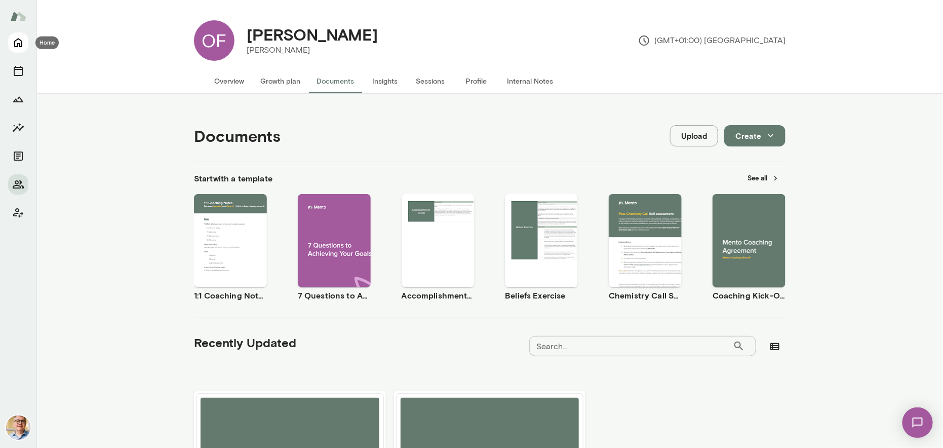  I want to click on h4: Documents, so click(237, 136).